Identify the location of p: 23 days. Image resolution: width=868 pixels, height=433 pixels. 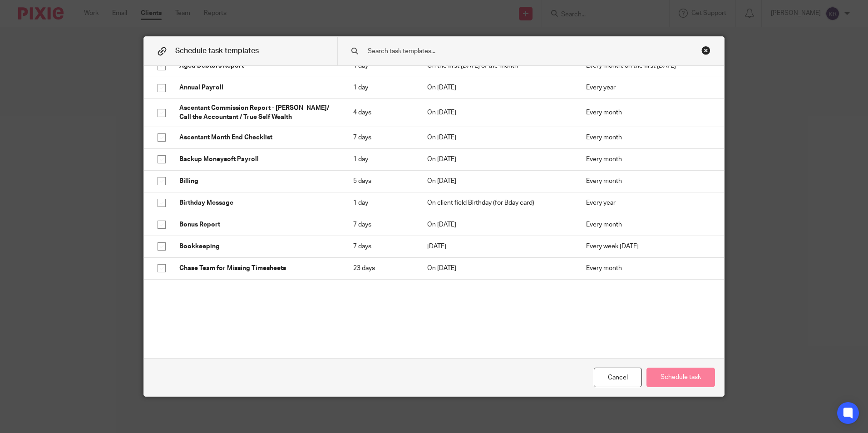
(381, 268).